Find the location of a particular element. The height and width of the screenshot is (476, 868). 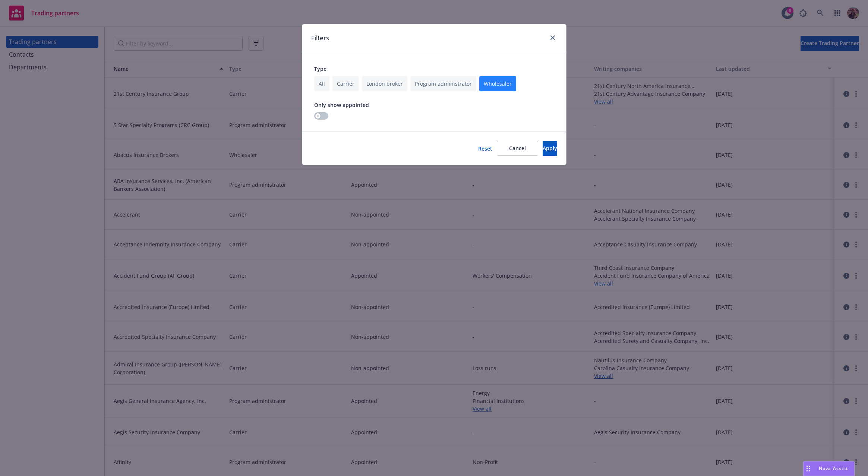

button: Cancel is located at coordinates (517, 148).